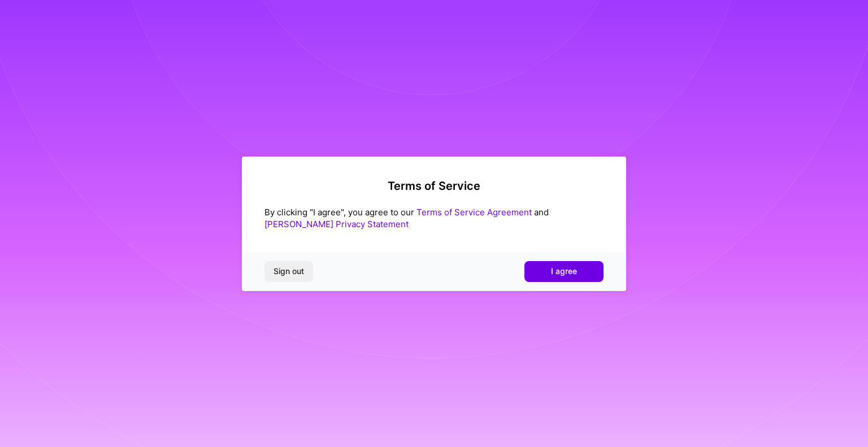  Describe the element at coordinates (564, 271) in the screenshot. I see `span: I agree` at that location.